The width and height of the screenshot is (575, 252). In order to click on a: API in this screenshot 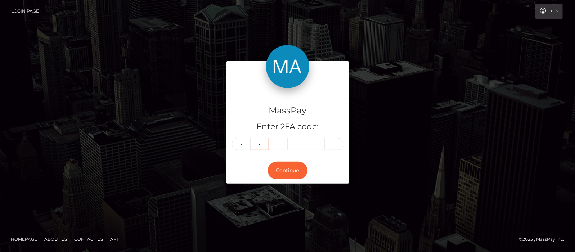, I will do `click(114, 239)`.